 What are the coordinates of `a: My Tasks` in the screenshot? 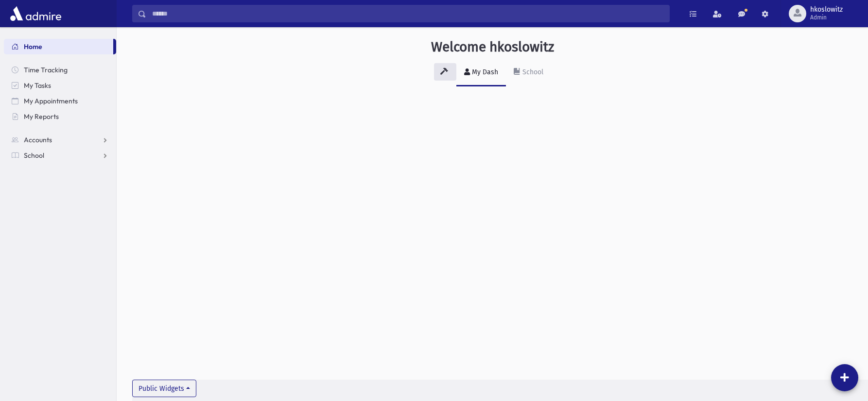 It's located at (60, 86).